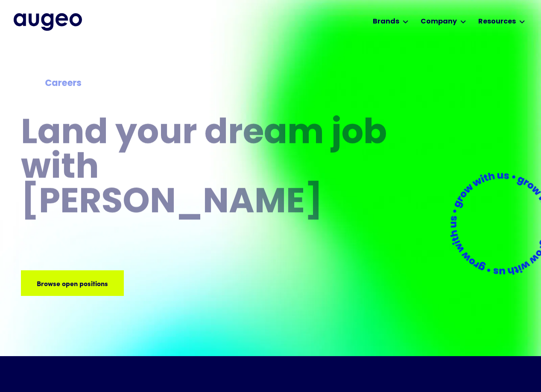 The image size is (541, 392). Describe the element at coordinates (386, 22) in the screenshot. I see `div: Brands` at that location.